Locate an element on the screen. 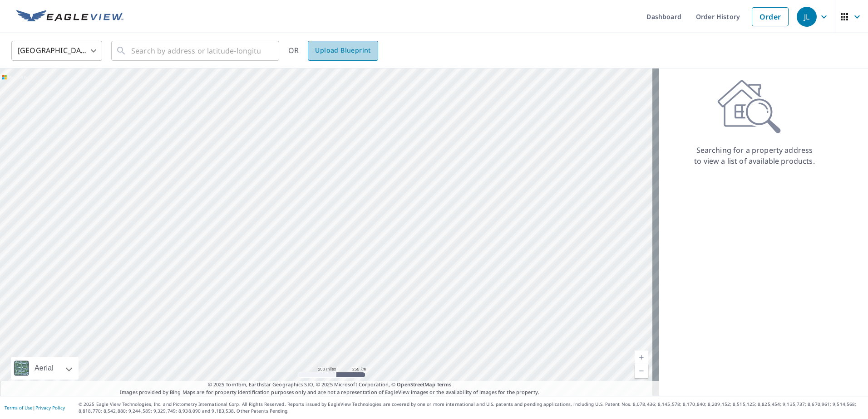 Image resolution: width=868 pixels, height=419 pixels. p: © 2025 Eagle View Technologies, Inc. and Pictometry International Corp. All Rights Reserved. Repo... is located at coordinates (471, 408).